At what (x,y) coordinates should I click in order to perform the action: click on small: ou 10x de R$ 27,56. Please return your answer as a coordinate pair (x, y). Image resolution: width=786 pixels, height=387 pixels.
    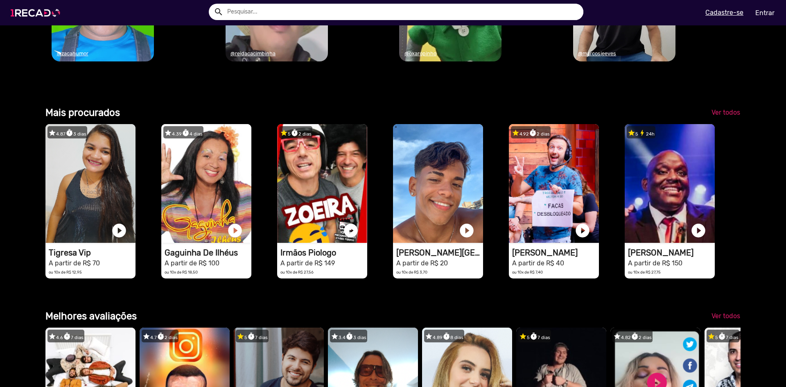
    Looking at the image, I should click on (297, 272).